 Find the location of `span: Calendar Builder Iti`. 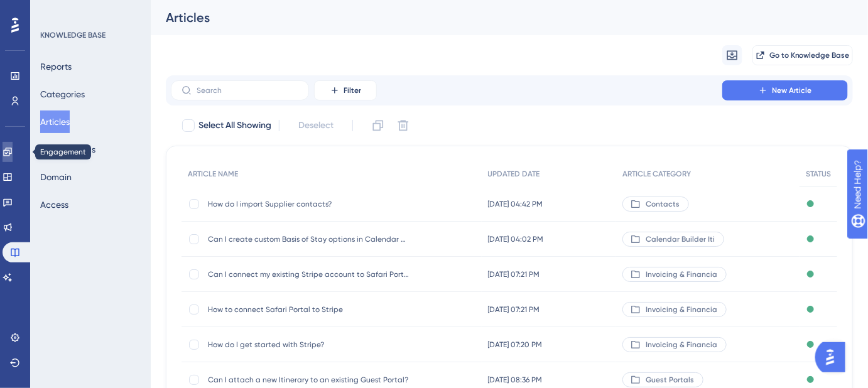

span: Calendar Builder Iti is located at coordinates (680, 239).